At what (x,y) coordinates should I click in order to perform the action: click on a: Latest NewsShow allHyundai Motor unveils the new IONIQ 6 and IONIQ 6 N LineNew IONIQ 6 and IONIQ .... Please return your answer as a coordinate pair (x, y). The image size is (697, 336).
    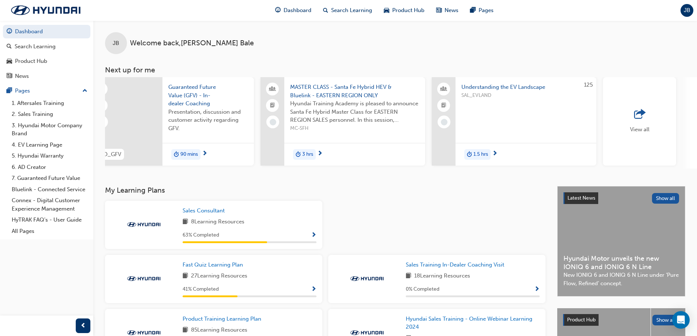
    Looking at the image, I should click on (621, 242).